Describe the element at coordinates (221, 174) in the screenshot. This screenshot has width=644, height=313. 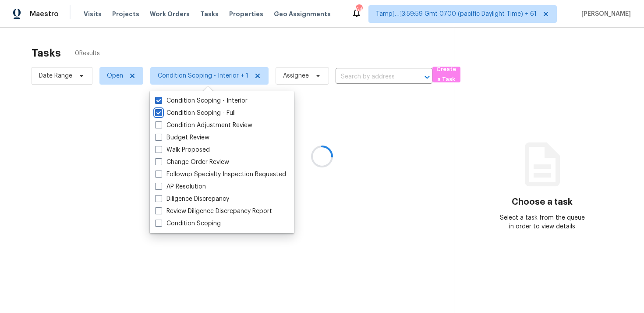
I see `label: Followup Specialty Inspection Requested` at that location.